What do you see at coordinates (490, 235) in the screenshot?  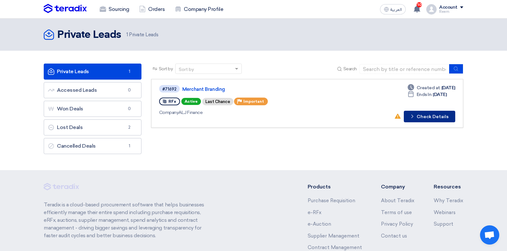 I see `div: Open chat` at bounding box center [490, 235].